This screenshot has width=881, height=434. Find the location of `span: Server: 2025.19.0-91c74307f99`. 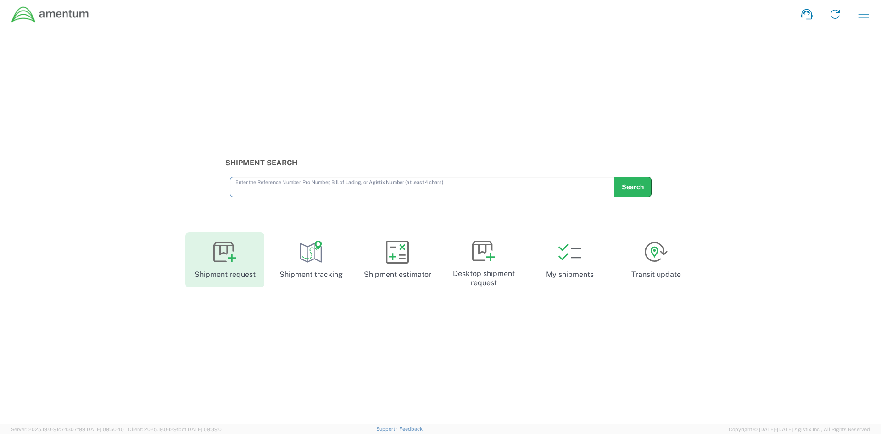

span: Server: 2025.19.0-91c74307f99 is located at coordinates (67, 429).